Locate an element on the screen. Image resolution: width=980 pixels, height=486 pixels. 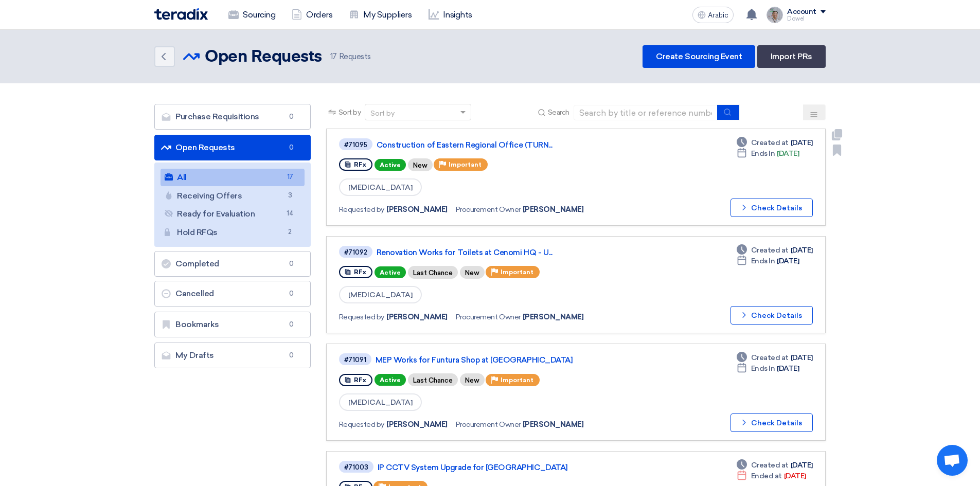
font: Search is located at coordinates (559, 112).